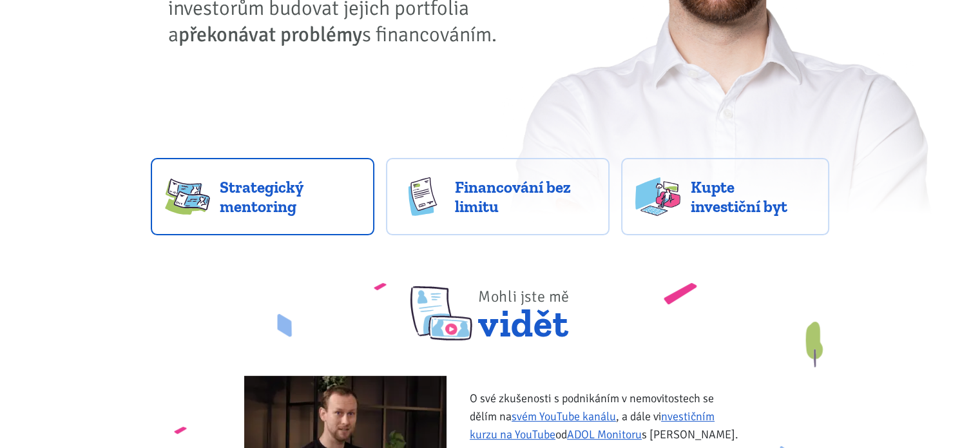 The width and height of the screenshot is (980, 448). What do you see at coordinates (497, 197) in the screenshot?
I see `a: Financování bez limitu` at bounding box center [497, 197].